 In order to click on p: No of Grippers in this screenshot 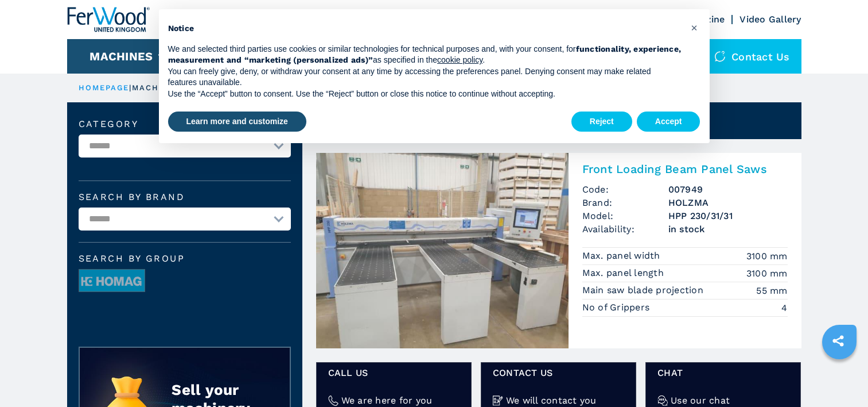, I will do `click(617, 307)`.